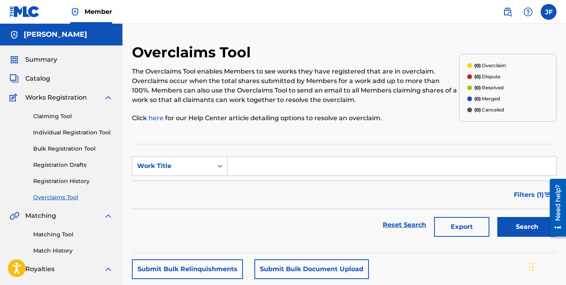 This screenshot has width=566, height=285. What do you see at coordinates (487, 99) in the screenshot?
I see `p: Merged` at bounding box center [487, 99].